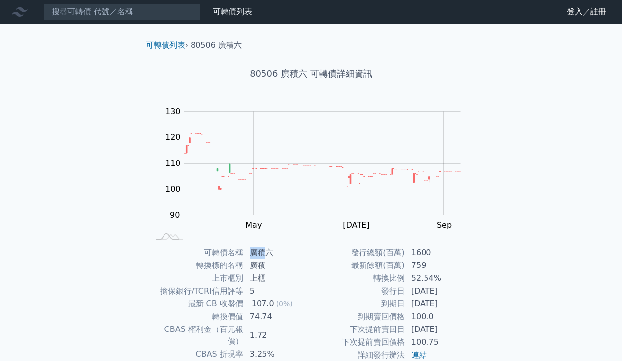 This screenshot has width=622, height=361. What do you see at coordinates (197, 291) in the screenshot?
I see `td: 擔保銀行/TCRI信用評等` at bounding box center [197, 291].